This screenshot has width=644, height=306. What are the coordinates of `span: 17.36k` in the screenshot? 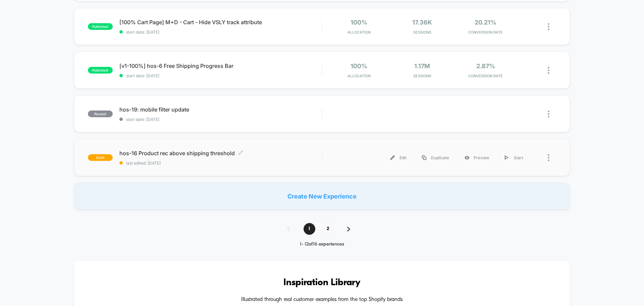 It's located at (422, 22).